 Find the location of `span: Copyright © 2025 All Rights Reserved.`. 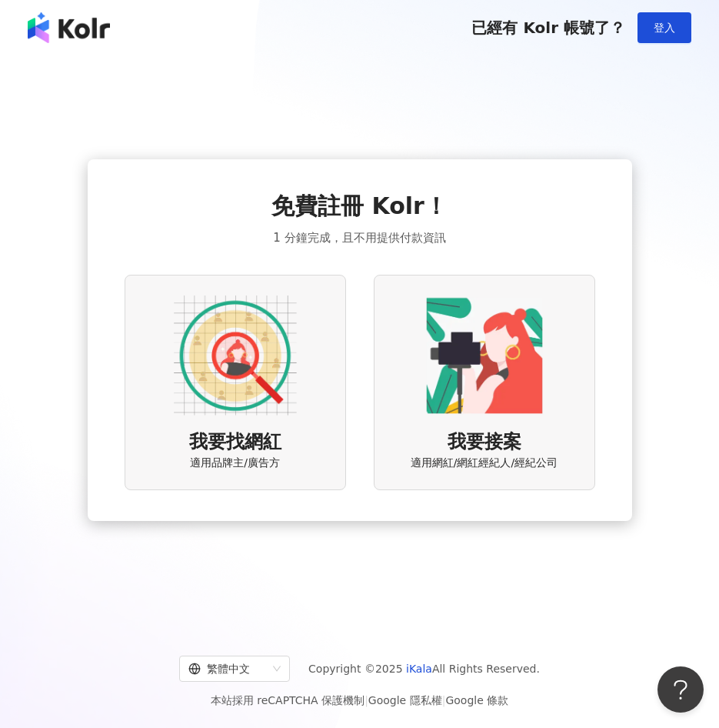

span: Copyright © 2025 All Rights Reserved. is located at coordinates (424, 669).